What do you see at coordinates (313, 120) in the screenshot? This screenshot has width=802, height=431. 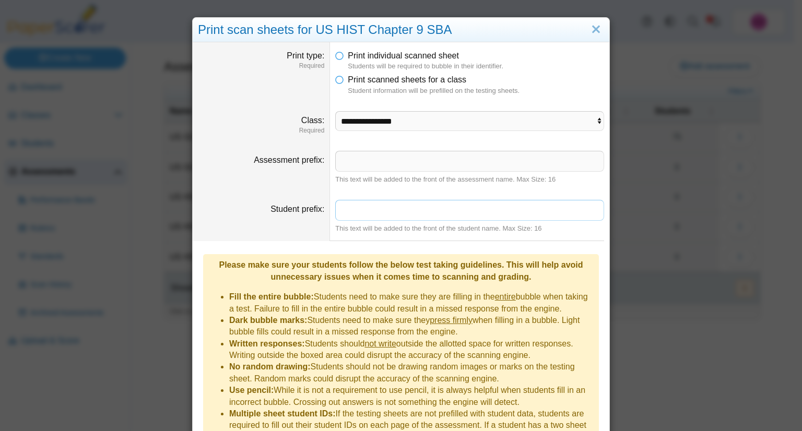 I see `label: Class` at bounding box center [313, 120].